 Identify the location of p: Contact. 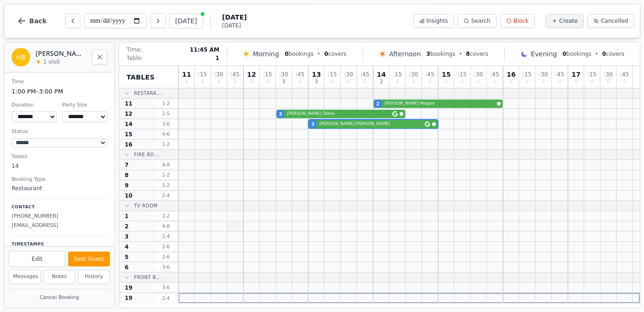
(60, 207).